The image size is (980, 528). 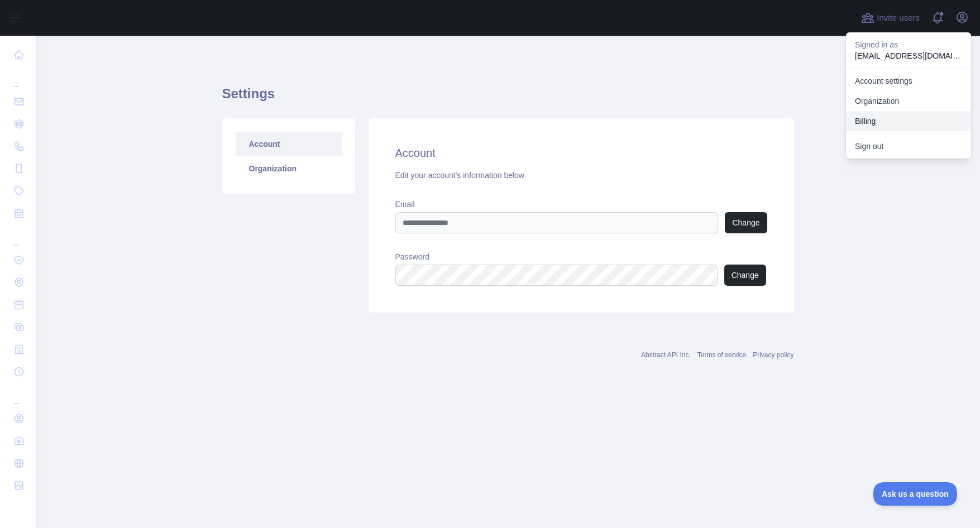 I want to click on a: Privacy policy, so click(x=773, y=355).